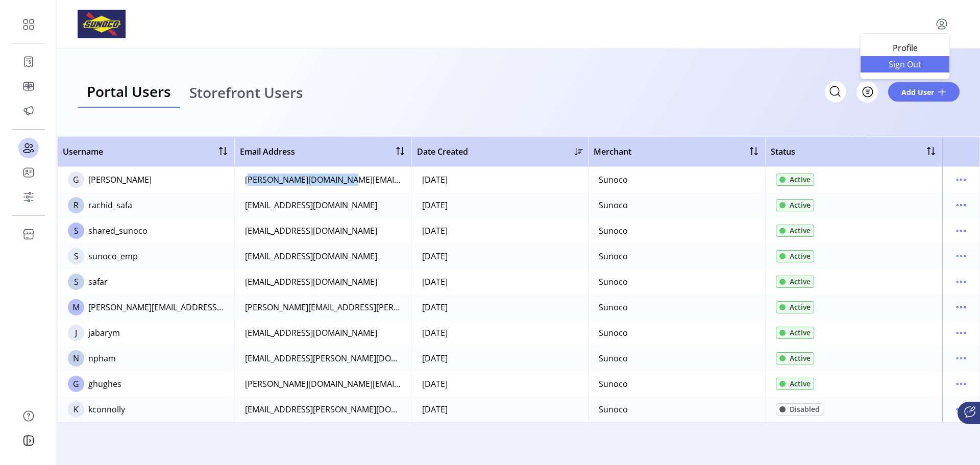  What do you see at coordinates (835, 92) in the screenshot?
I see `input: Search` at bounding box center [835, 92].